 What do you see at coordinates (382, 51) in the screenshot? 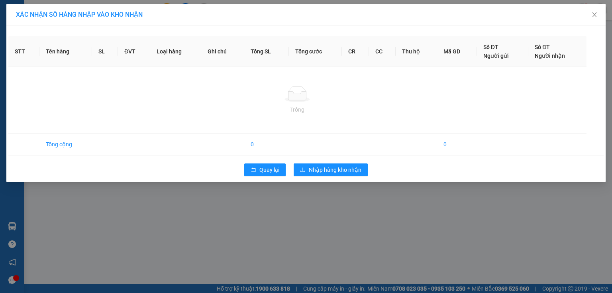
I see `th: CC` at bounding box center [382, 51].